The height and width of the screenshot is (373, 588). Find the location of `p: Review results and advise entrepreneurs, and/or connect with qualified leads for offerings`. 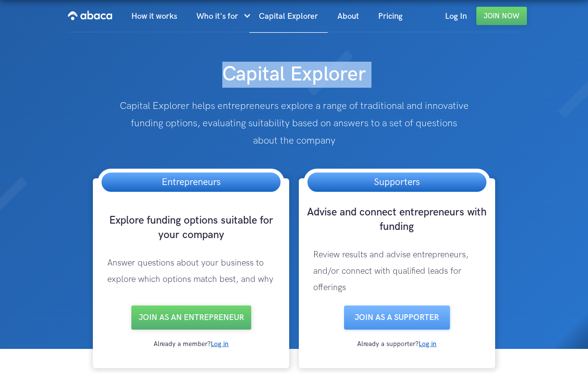

p: Review results and advise entrepreneurs, and/or connect with qualified leads for offerings is located at coordinates (397, 271).